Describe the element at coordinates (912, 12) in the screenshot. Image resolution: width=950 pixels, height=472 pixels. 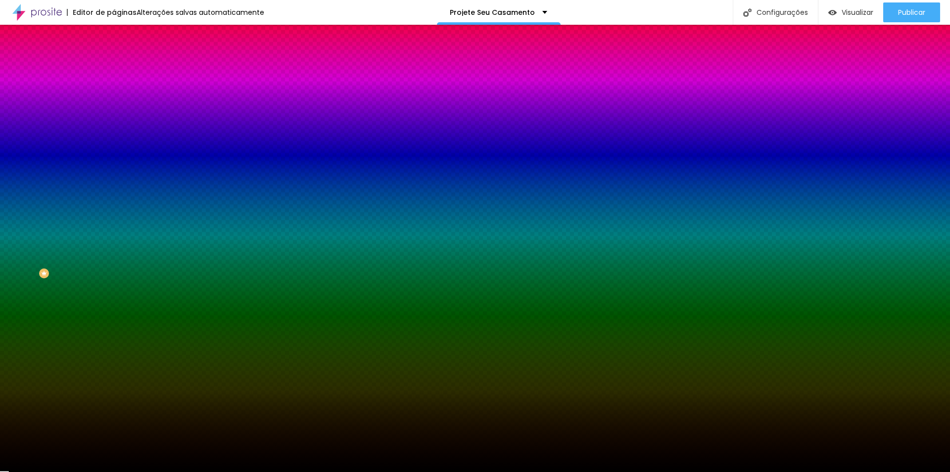
I see `span: Publicar` at that location.